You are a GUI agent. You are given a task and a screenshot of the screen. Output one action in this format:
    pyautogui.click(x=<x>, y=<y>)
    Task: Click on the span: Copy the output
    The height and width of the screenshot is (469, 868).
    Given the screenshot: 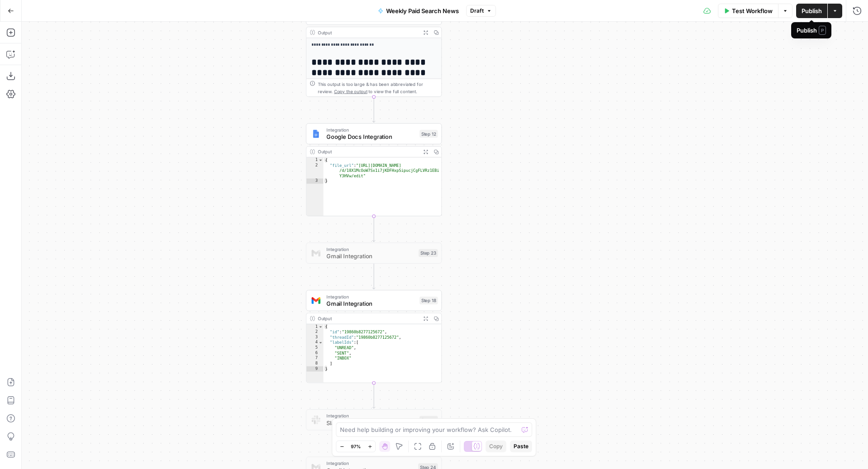 What is the action you would take?
    pyautogui.click(x=351, y=92)
    